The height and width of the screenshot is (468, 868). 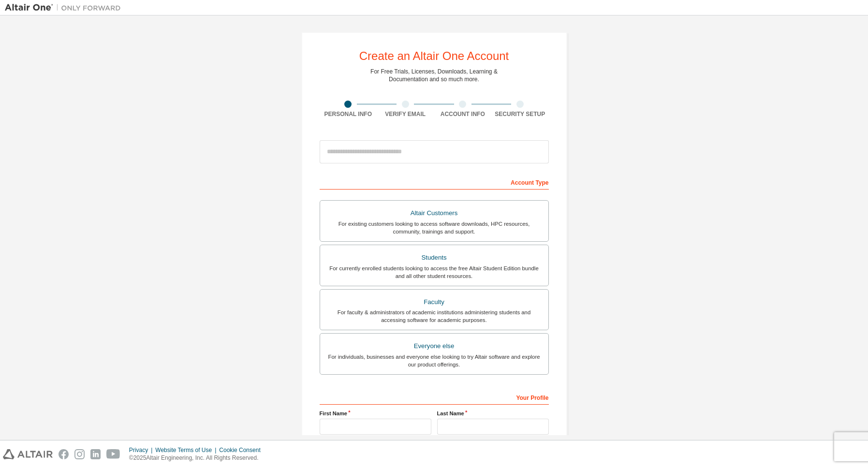 I want to click on img: youtube.svg, so click(x=113, y=454).